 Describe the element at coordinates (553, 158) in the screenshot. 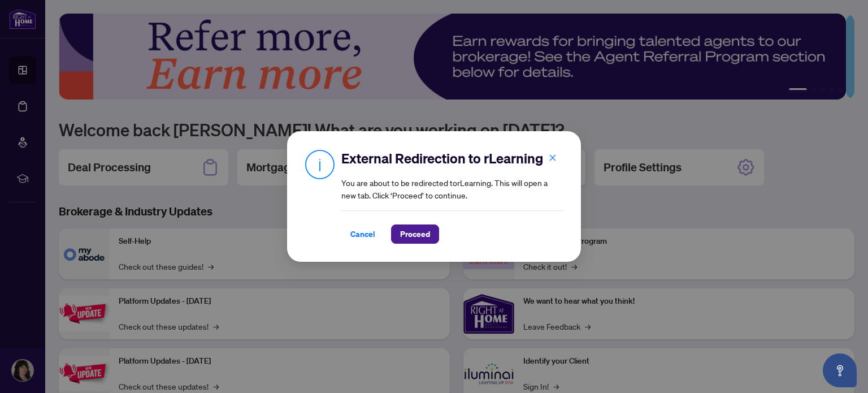

I see `span: close` at that location.